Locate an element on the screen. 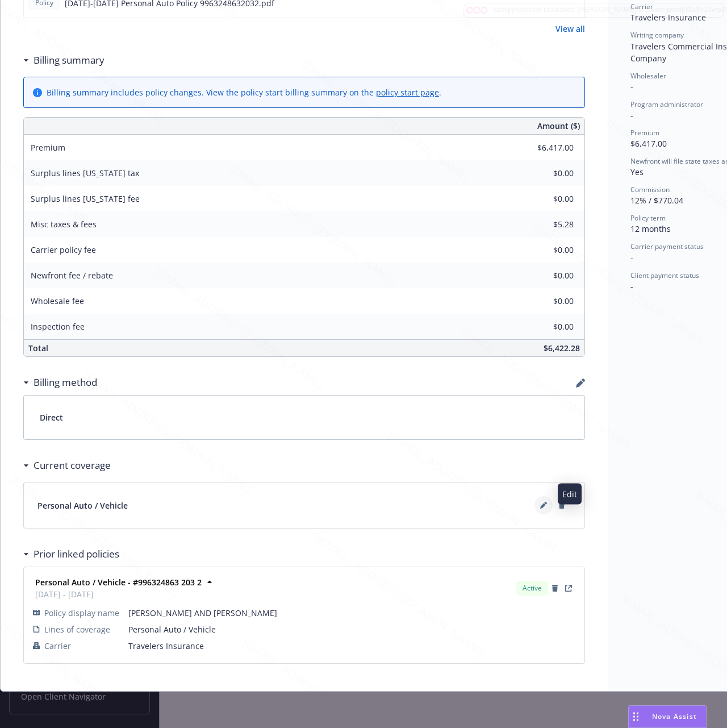 This screenshot has height=728, width=727. h3: Prior linked policies is located at coordinates (76, 554).